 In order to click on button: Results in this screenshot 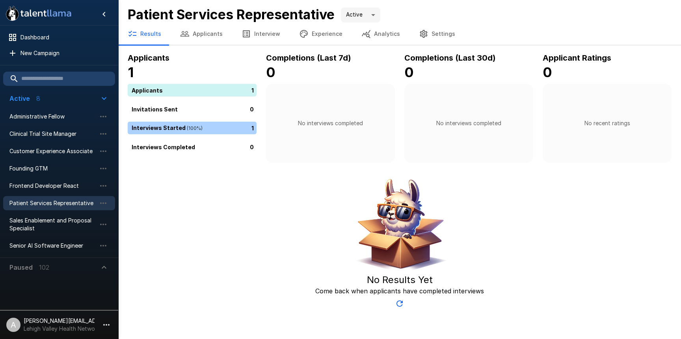, I will do `click(144, 34)`.